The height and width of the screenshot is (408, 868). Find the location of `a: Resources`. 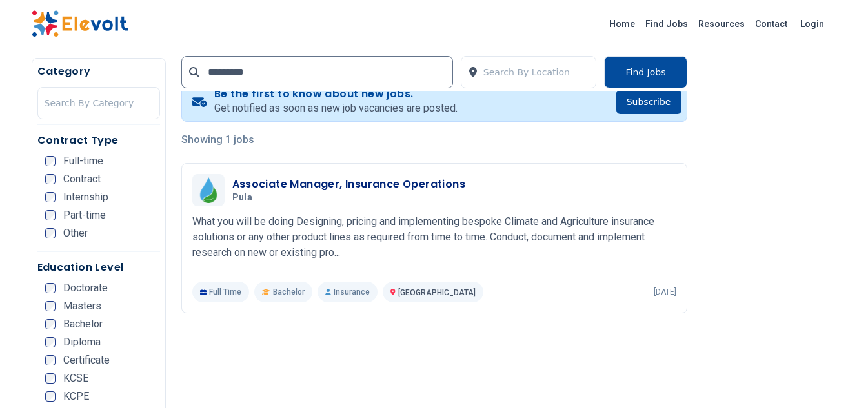

a: Resources is located at coordinates (721, 24).